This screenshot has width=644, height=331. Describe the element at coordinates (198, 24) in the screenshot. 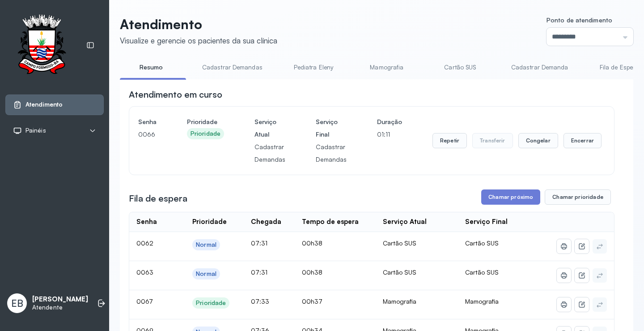

I see `p: Atendimento` at that location.